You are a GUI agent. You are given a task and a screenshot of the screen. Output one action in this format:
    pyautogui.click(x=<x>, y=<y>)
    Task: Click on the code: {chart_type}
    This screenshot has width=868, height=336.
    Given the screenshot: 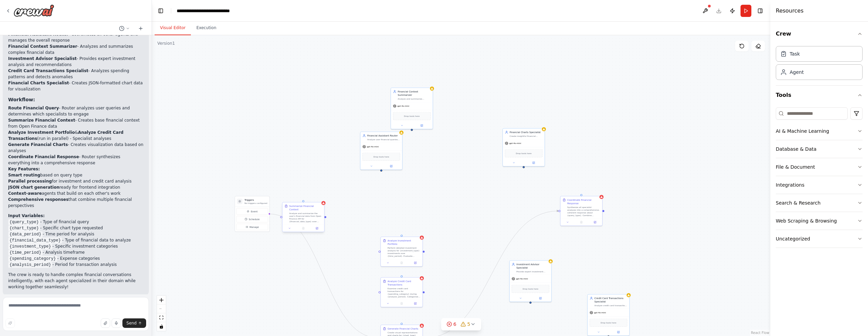 What is the action you would take?
    pyautogui.click(x=24, y=229)
    